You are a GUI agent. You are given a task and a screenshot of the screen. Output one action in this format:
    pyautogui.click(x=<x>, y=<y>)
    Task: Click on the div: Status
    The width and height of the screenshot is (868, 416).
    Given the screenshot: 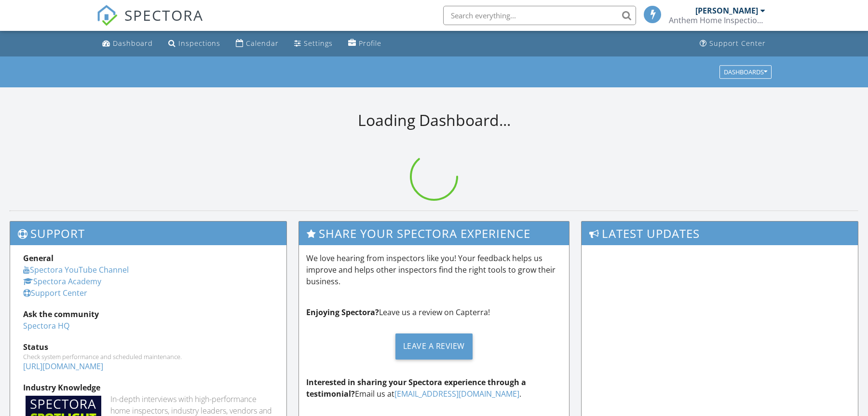 What is the action you would take?
    pyautogui.click(x=148, y=347)
    